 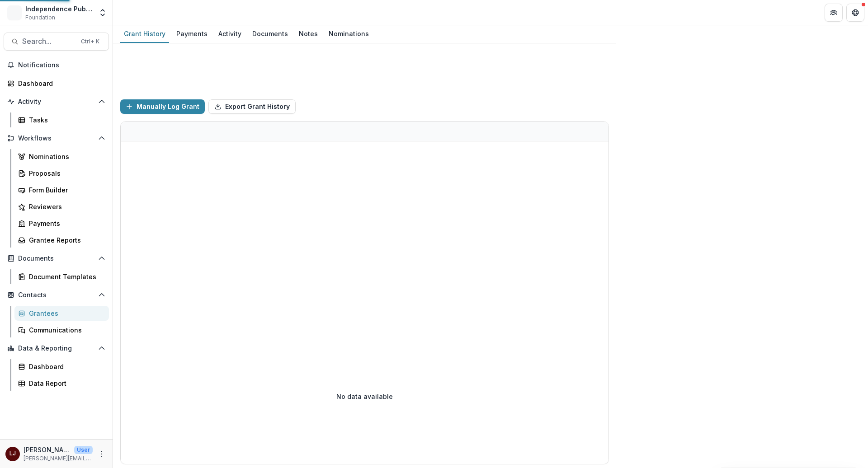 What do you see at coordinates (62, 120) in the screenshot?
I see `a: Tasks` at bounding box center [62, 120].